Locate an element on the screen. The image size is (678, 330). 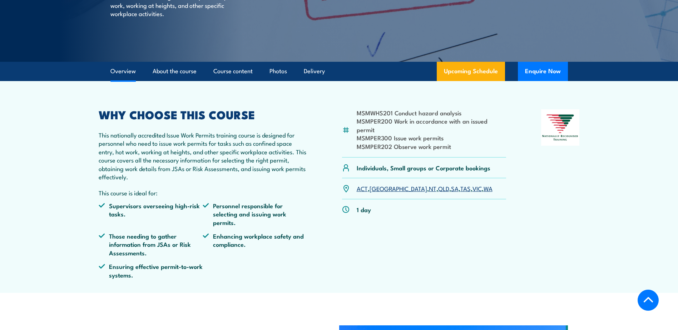
li: MSMPER200 Work in accordance with an issued permit is located at coordinates (431, 125).